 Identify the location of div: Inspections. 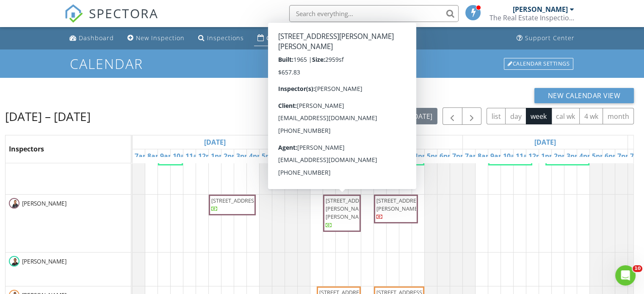
(225, 38).